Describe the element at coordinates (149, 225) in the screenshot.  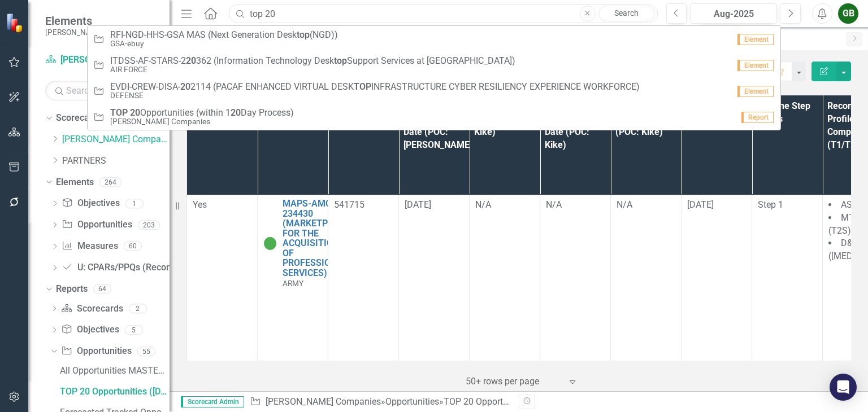
I see `div: 203` at that location.